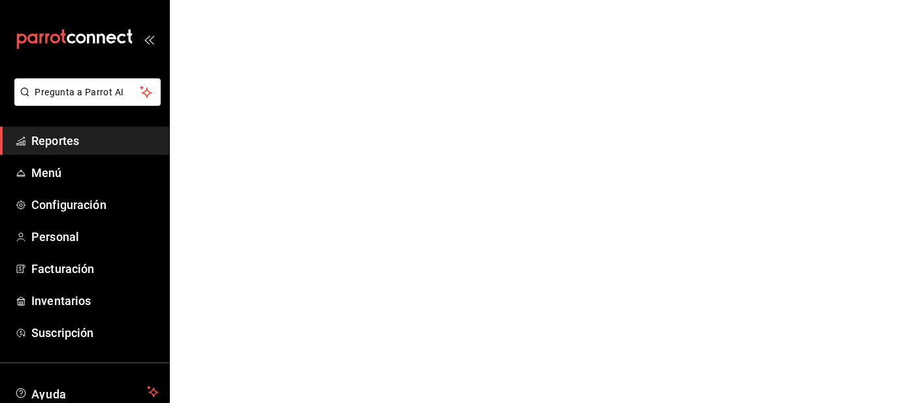 Image resolution: width=912 pixels, height=403 pixels. Describe the element at coordinates (85, 101) in the screenshot. I see `a: Pregunta a Parrot AI` at that location.